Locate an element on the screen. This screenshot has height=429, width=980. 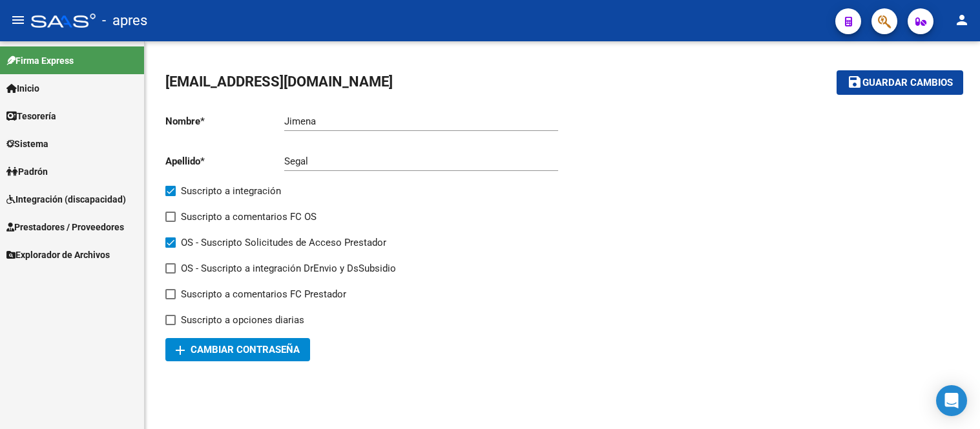
span: Guardar cambios is located at coordinates (907, 83).